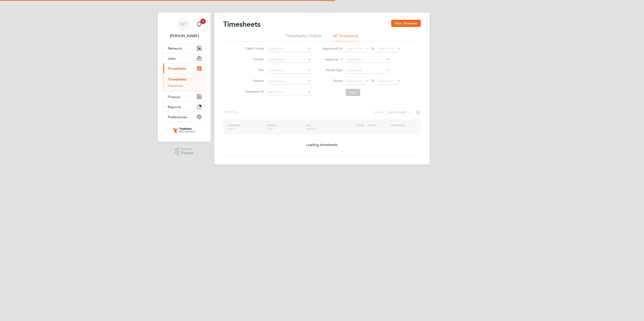  I want to click on span: Preferences, so click(177, 117).